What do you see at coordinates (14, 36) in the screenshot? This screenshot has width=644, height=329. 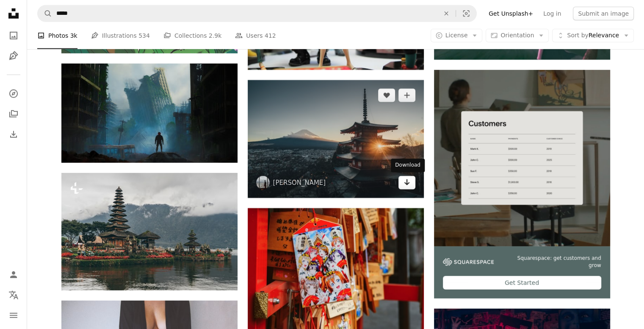 I see `a: Photos` at bounding box center [14, 36].